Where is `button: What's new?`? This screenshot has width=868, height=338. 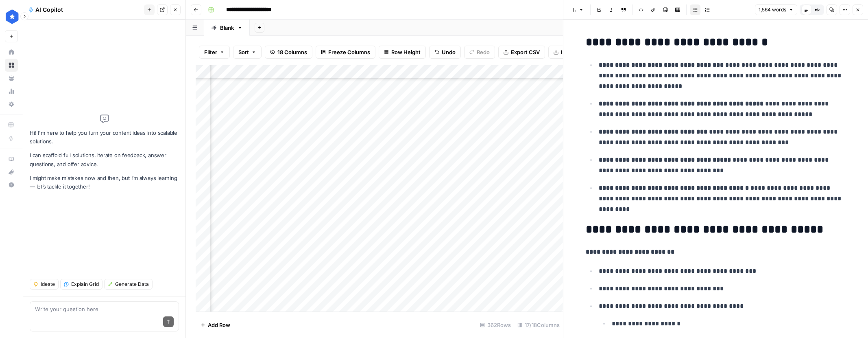 button: What's new? is located at coordinates (11, 172).